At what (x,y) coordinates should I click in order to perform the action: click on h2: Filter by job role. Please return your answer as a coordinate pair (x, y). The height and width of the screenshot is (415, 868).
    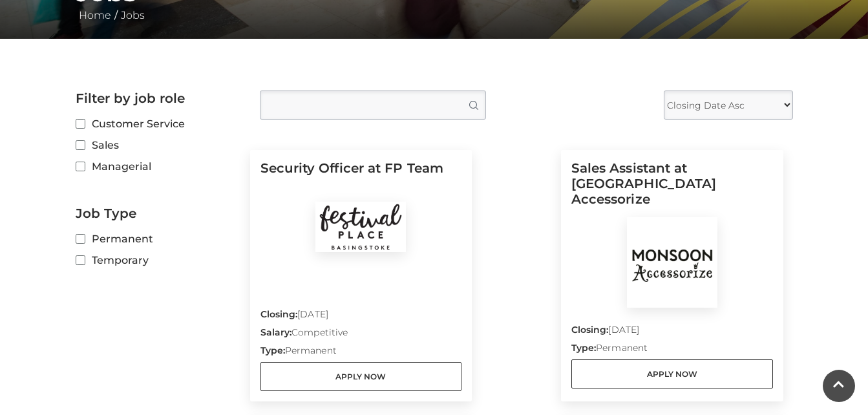
    Looking at the image, I should click on (158, 98).